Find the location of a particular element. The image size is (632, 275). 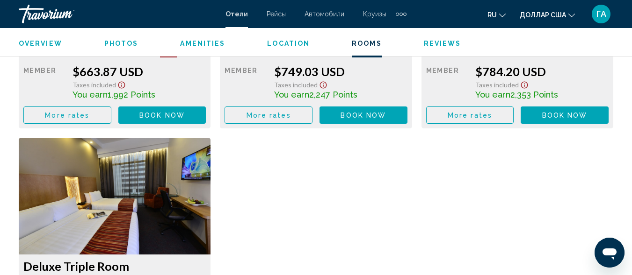

div: $749.03 USD is located at coordinates (340, 72).